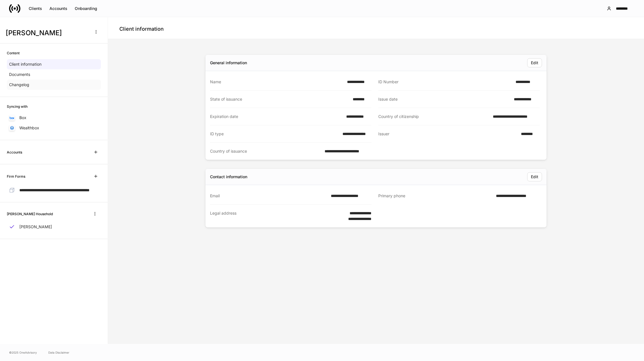  I want to click on p: Wealthbox, so click(29, 128).